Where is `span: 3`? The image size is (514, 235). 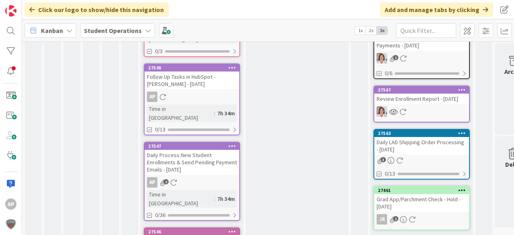 span: 3 is located at coordinates (383, 160).